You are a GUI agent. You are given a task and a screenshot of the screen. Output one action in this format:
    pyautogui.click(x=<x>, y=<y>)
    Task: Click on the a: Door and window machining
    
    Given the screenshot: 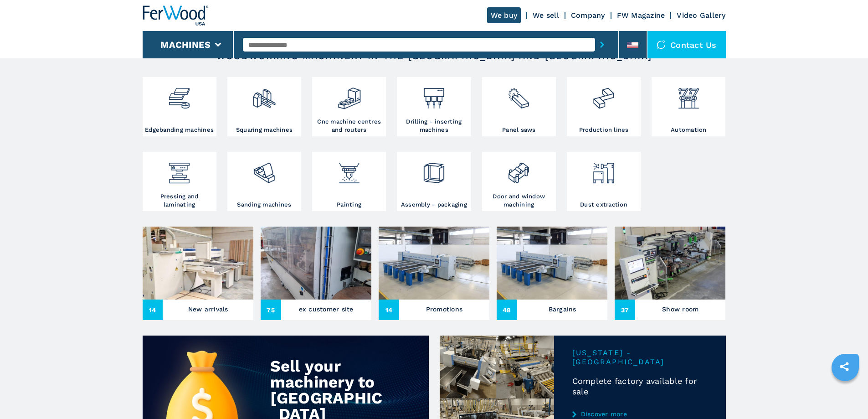 What is the action you would take?
    pyautogui.click(x=519, y=181)
    